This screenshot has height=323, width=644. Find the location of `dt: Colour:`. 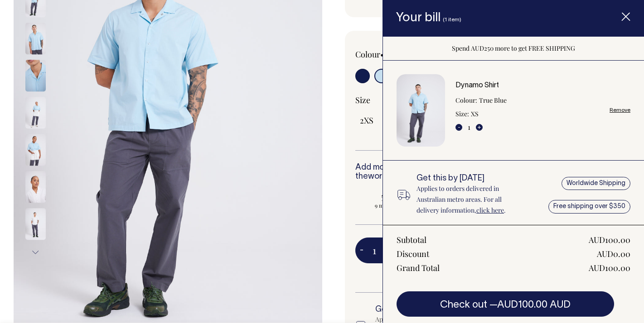

dt: Colour: is located at coordinates (466, 100).